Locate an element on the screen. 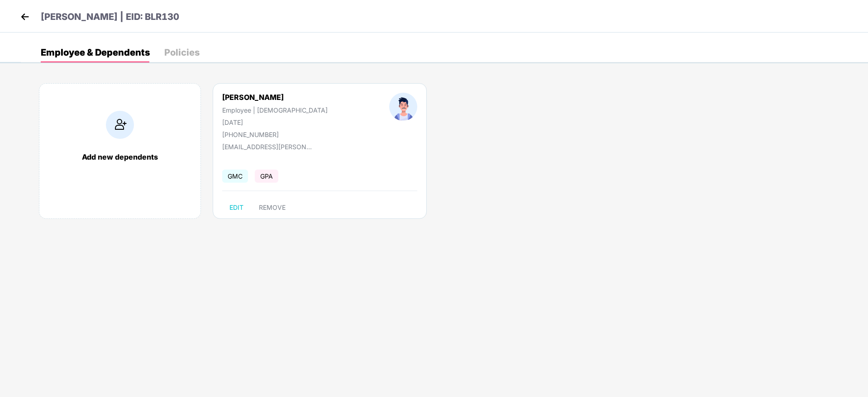 This screenshot has height=397, width=868. img: addIcon is located at coordinates (120, 125).